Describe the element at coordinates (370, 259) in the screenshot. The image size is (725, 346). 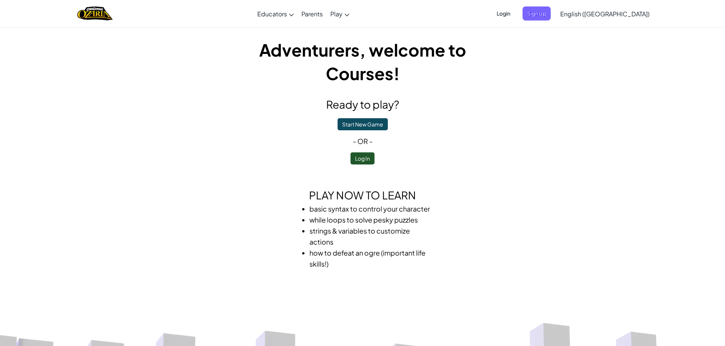
I see `li: how to defeat an ogre (important life skills!)` at that location.